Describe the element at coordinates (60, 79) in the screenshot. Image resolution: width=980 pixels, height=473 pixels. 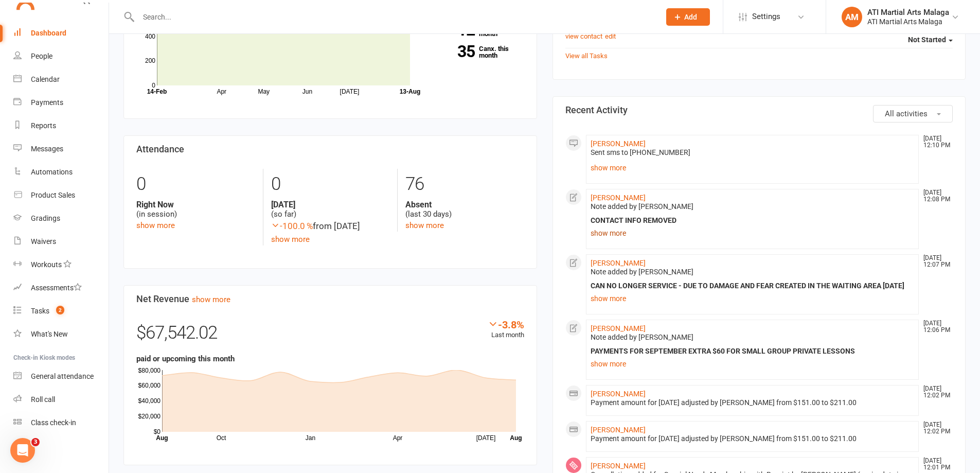
I see `a: Calendar` at that location.